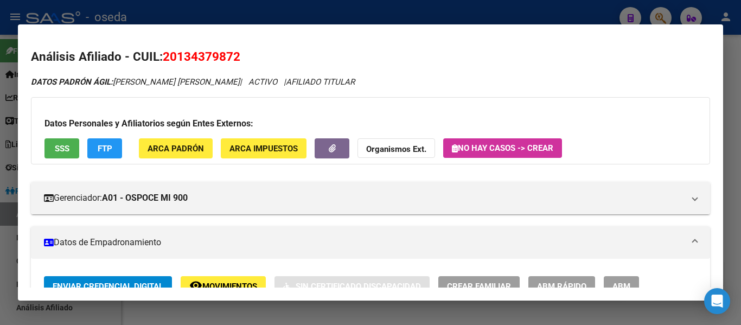 Image resolution: width=741 pixels, height=325 pixels. What do you see at coordinates (105, 148) in the screenshot?
I see `button: FTP` at bounding box center [105, 148].